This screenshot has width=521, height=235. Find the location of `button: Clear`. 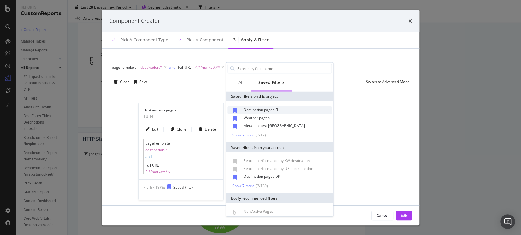

button: Clear is located at coordinates (120, 82).